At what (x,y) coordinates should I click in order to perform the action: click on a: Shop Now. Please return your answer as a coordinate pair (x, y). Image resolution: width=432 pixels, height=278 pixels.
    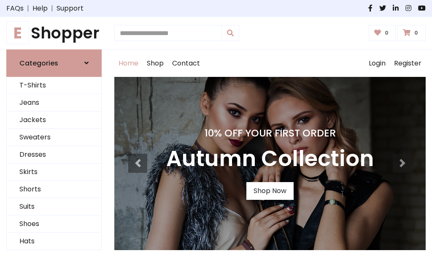
    Looking at the image, I should click on (270, 191).